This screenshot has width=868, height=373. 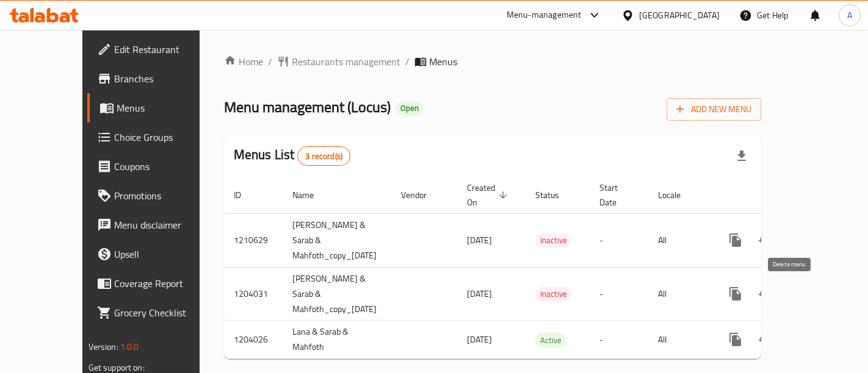 What do you see at coordinates (157, 254) in the screenshot?
I see `a: Upsell` at bounding box center [157, 254].